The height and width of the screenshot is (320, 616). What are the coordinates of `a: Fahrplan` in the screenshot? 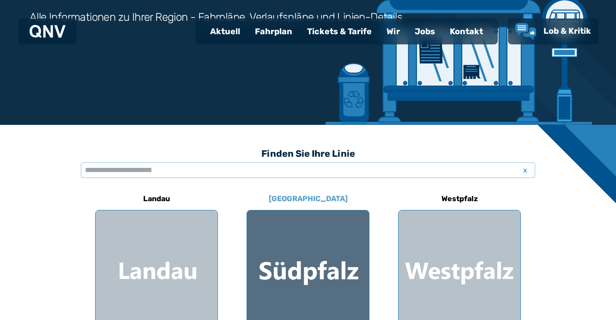 It's located at (273, 31).